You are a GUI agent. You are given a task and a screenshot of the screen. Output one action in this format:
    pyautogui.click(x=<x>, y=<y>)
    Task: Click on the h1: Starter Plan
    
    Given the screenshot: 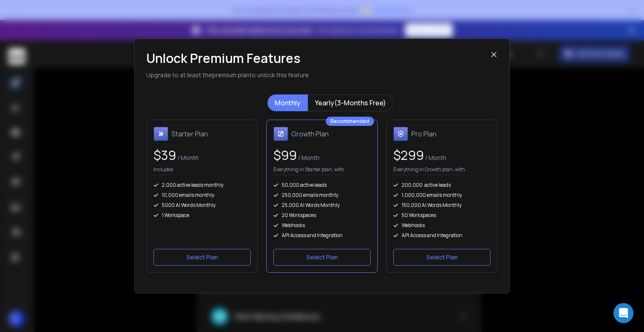 What is the action you would take?
    pyautogui.click(x=189, y=134)
    